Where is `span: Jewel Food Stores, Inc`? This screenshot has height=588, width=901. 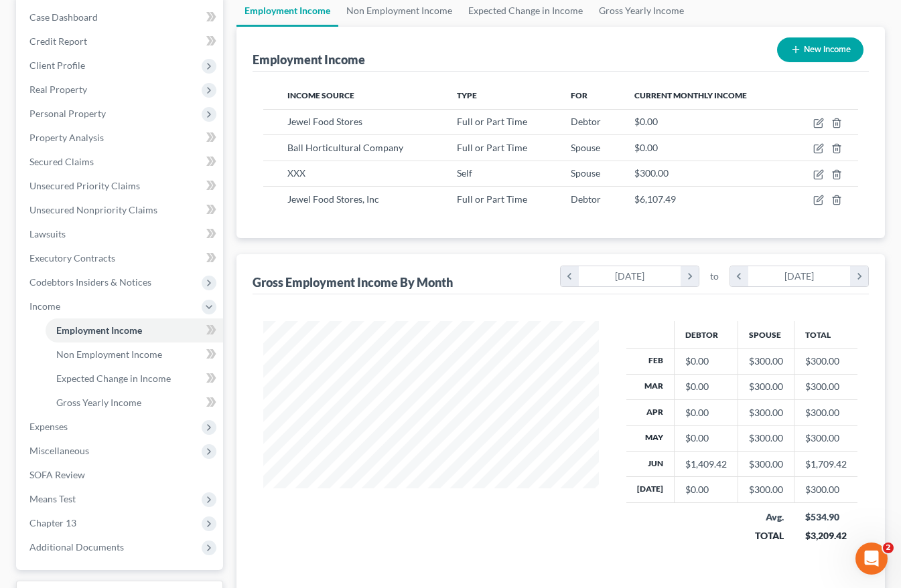
span: Jewel Food Stores, Inc is located at coordinates (333, 199).